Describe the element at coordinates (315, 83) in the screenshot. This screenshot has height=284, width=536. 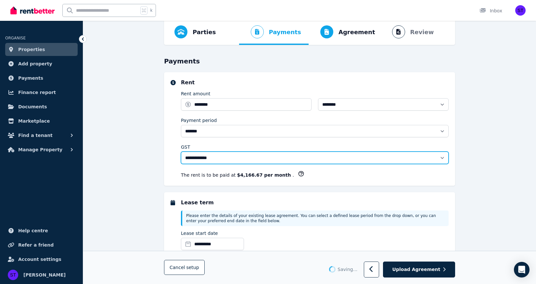
I see `h5: Rent` at that location.